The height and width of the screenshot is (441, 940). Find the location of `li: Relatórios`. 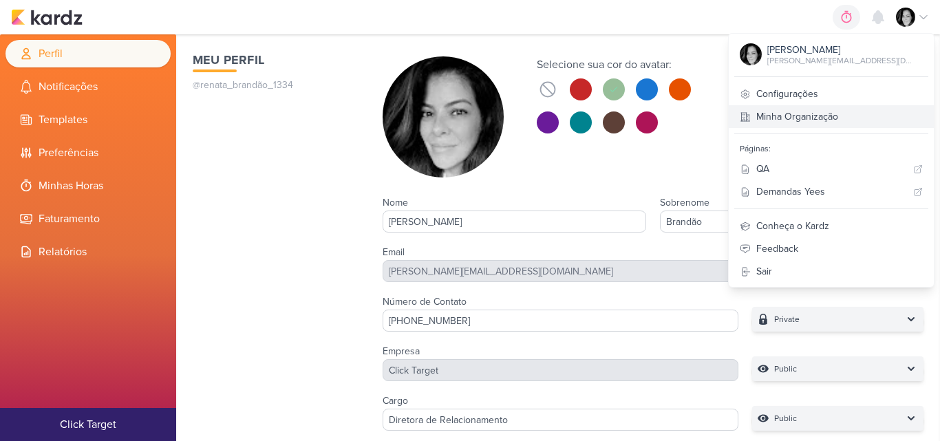

li: Relatórios is located at coordinates (88, 252).